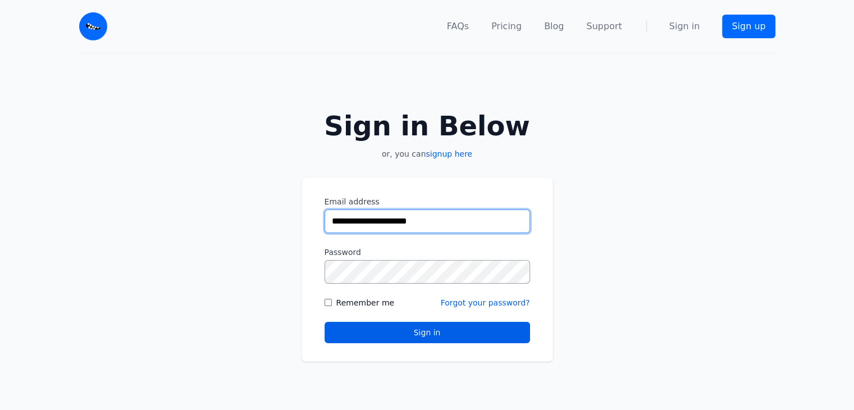 The image size is (854, 410). I want to click on label: Remember me, so click(365, 303).